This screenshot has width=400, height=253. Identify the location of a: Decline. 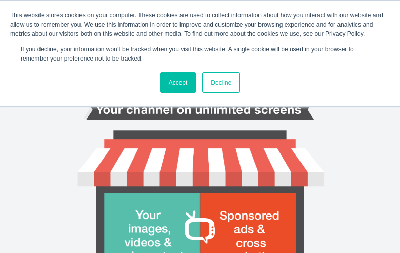
(221, 82).